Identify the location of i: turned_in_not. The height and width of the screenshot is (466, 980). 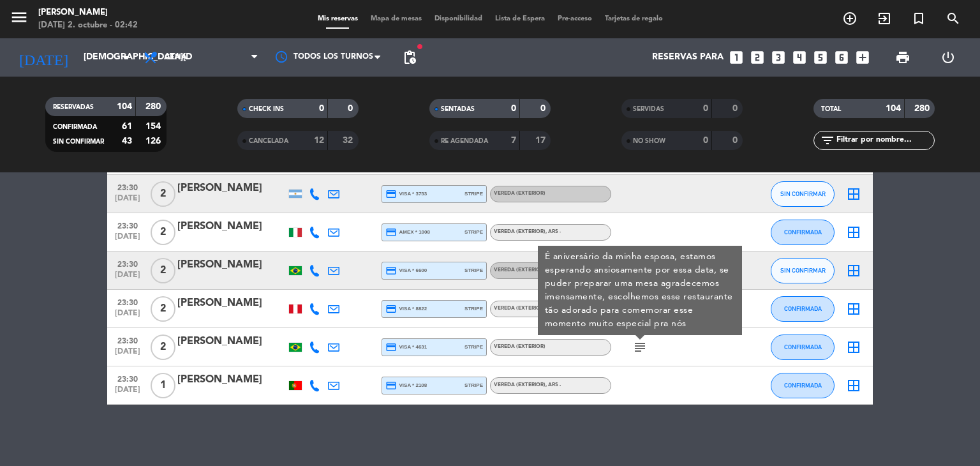
(919, 19).